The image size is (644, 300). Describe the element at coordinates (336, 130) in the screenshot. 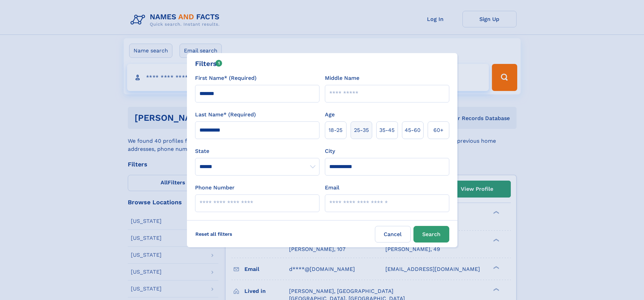

I see `span: 18‑25` at that location.